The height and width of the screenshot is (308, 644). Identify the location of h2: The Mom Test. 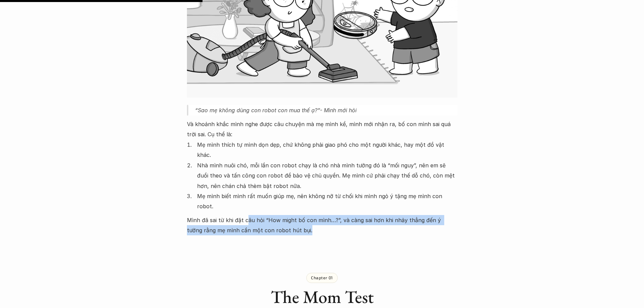
(322, 297).